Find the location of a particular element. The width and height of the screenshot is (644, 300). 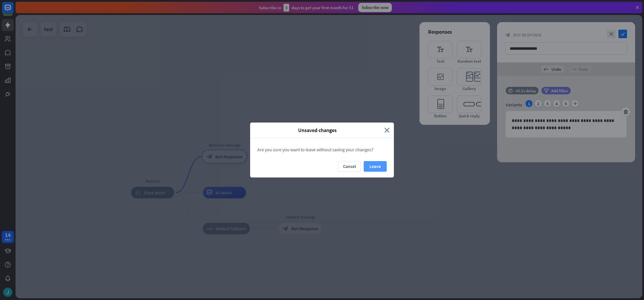

button: Leave is located at coordinates (375, 166).